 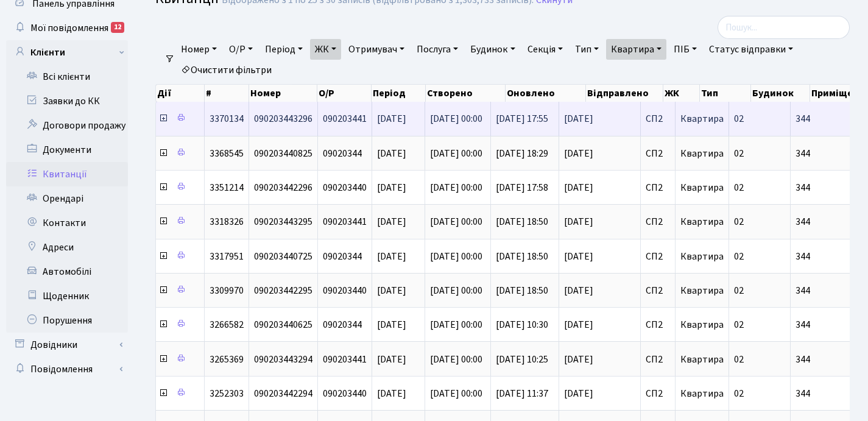 I want to click on span: 090203440625, so click(x=283, y=325).